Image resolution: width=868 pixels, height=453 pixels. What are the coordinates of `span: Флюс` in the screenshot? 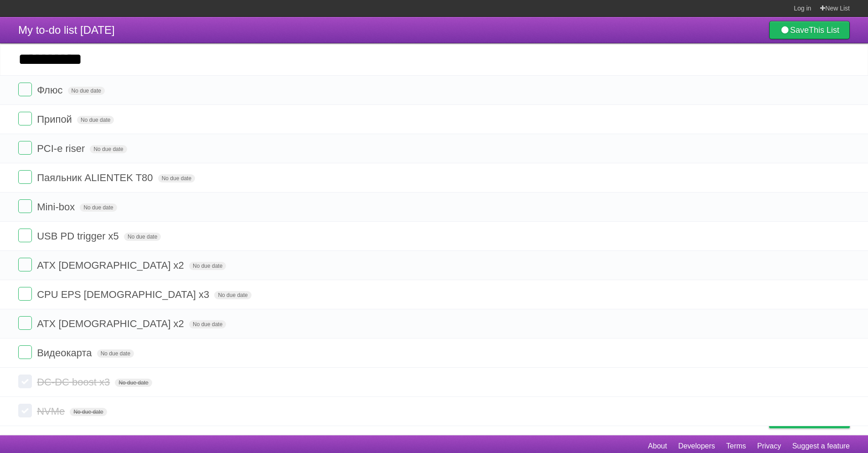 It's located at (50, 90).